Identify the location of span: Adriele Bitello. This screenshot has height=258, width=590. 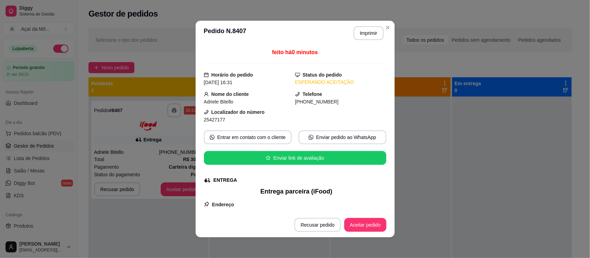
(219, 102).